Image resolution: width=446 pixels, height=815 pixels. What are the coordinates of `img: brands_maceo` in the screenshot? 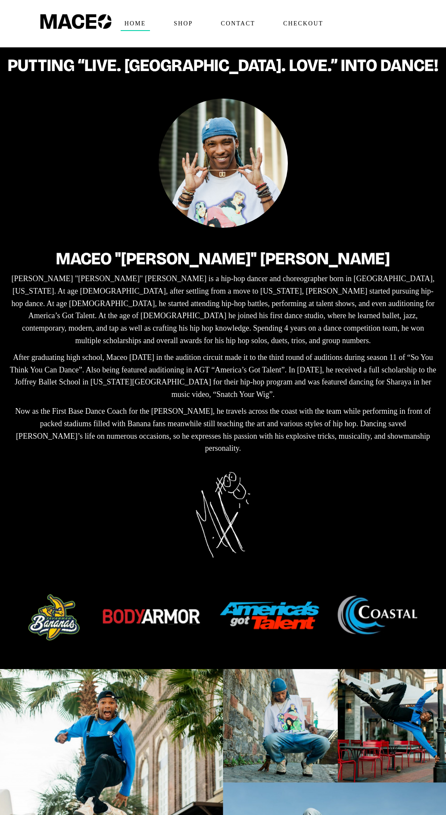 It's located at (223, 617).